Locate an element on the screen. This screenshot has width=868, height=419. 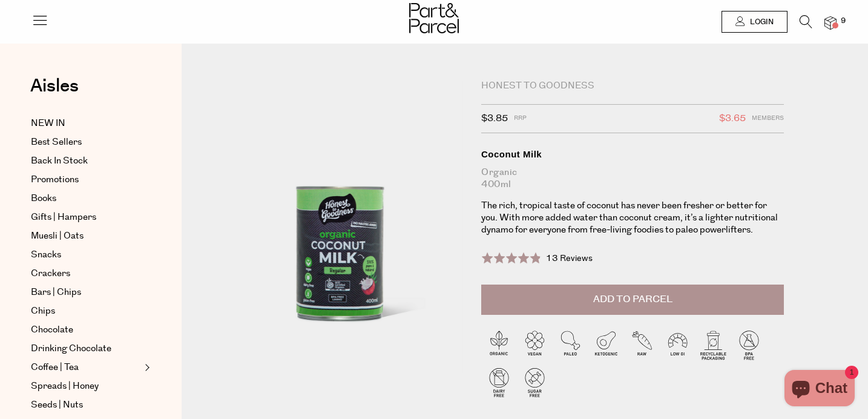
span: Members is located at coordinates (768, 119).